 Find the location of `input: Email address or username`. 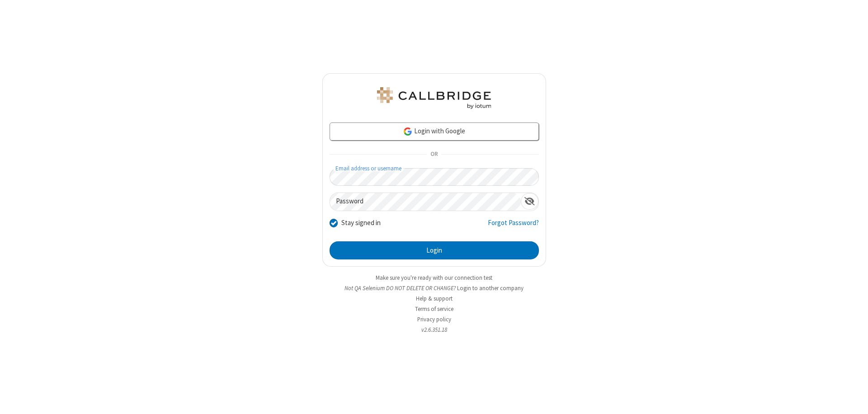

input: Email address or username is located at coordinates (434, 176).